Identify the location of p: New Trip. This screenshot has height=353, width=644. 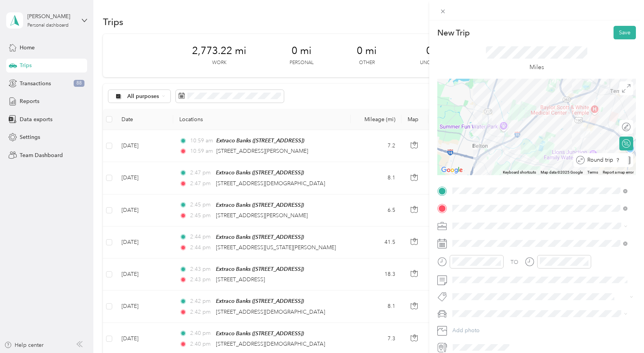
(454, 33).